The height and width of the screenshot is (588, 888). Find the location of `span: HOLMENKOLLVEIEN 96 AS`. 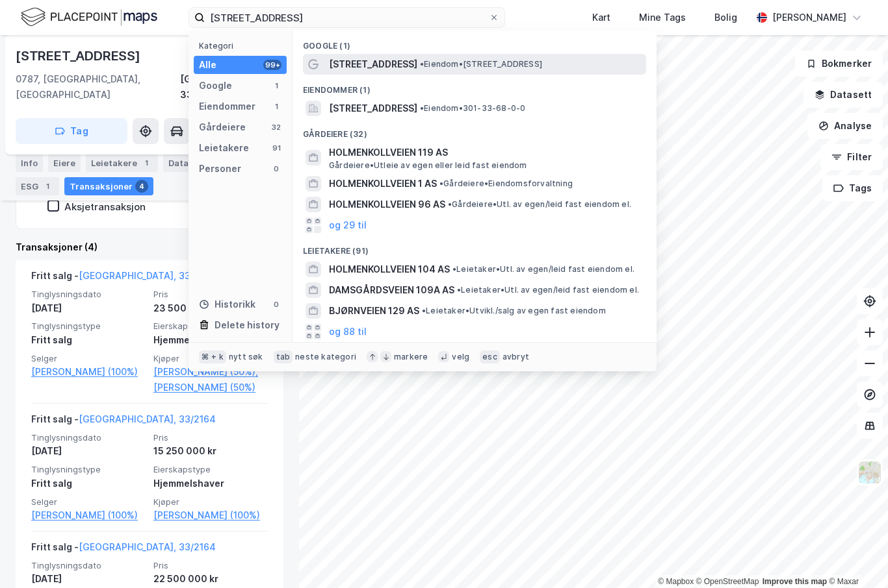

span: HOLMENKOLLVEIEN 96 AS is located at coordinates (387, 204).